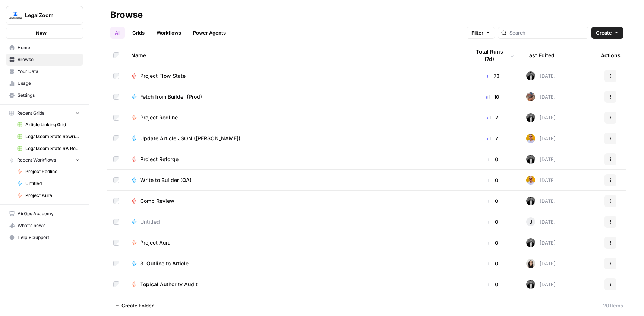 This screenshot has height=316, width=644. What do you see at coordinates (295, 180) in the screenshot?
I see `a: Write to Builder (QA)` at bounding box center [295, 180].